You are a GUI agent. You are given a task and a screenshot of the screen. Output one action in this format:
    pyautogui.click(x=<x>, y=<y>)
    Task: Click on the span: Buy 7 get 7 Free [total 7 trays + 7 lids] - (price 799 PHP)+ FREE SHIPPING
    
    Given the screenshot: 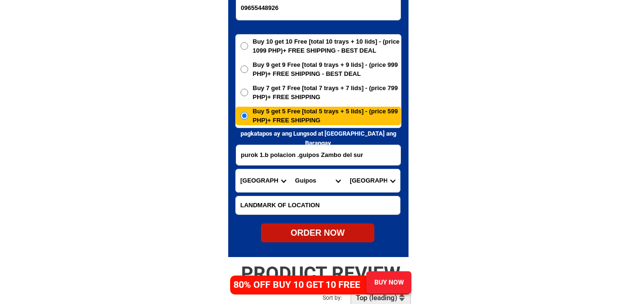 What is the action you would take?
    pyautogui.click(x=327, y=93)
    